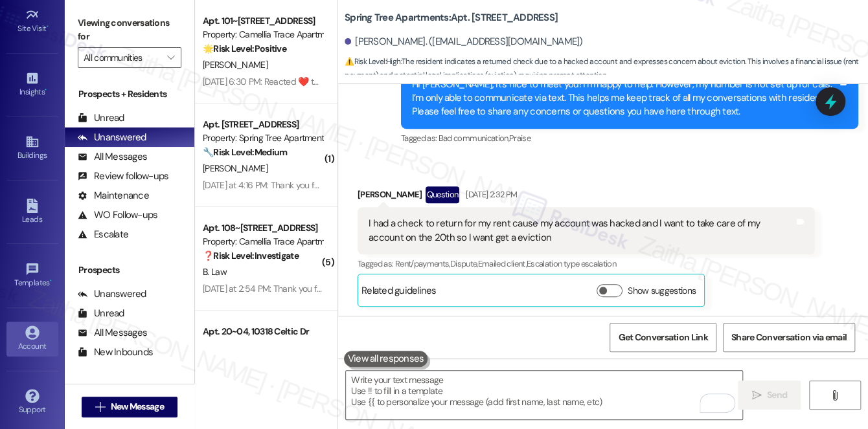 Image resolution: width=868 pixels, height=429 pixels. Describe the element at coordinates (33, 402) in the screenshot. I see `a: Support` at that location.